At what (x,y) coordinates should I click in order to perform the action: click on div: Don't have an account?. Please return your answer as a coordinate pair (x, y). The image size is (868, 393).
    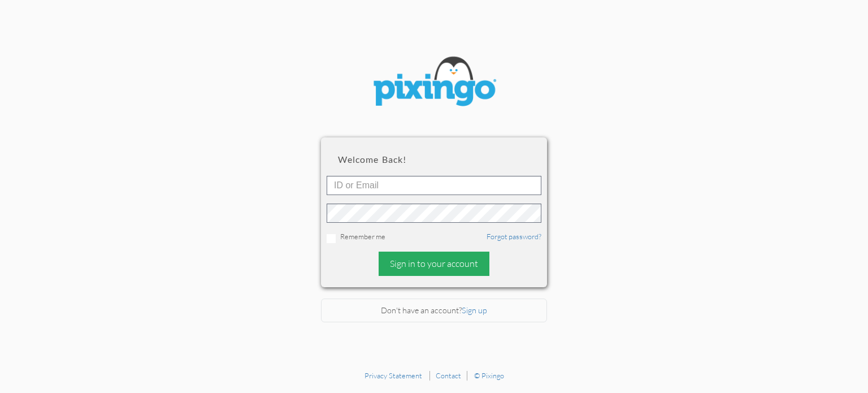
    Looking at the image, I should click on (434, 311).